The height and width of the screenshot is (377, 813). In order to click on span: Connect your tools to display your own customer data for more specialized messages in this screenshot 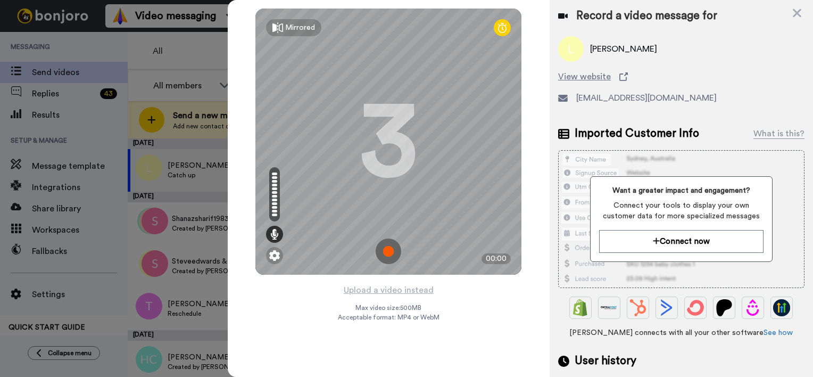, I will do `click(681, 211)`.